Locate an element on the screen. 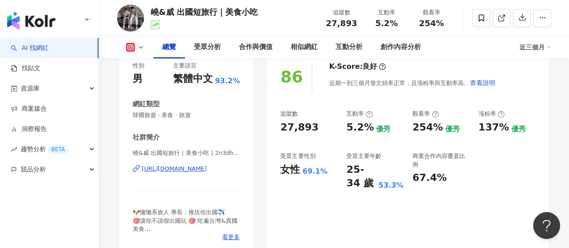 This screenshot has height=248, width=569. a: 商案媒合 is located at coordinates (29, 109).